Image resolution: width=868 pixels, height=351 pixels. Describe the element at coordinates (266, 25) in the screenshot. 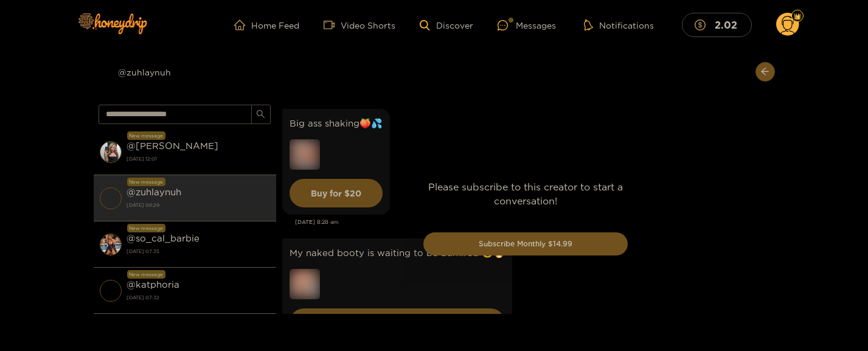

I see `a: Home Feed` at that location.